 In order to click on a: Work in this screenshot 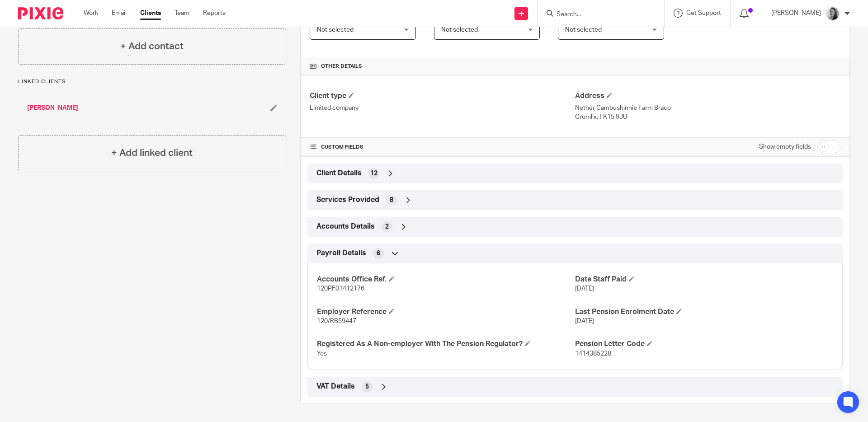, I will do `click(91, 13)`.